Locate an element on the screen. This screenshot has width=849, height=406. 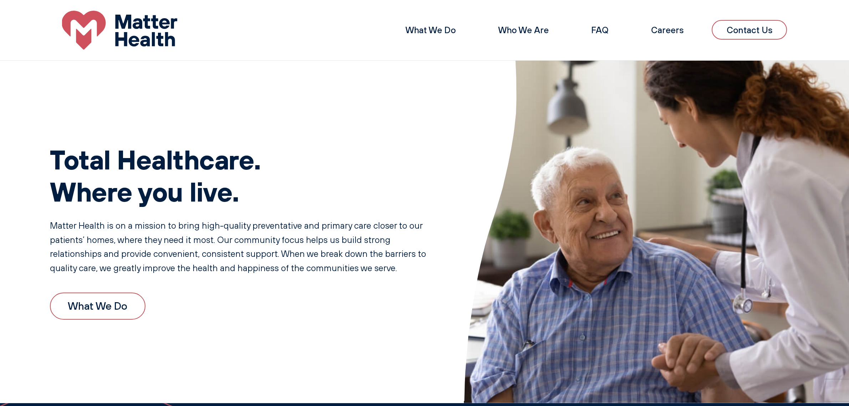
a: Who We Are is located at coordinates (523, 30).